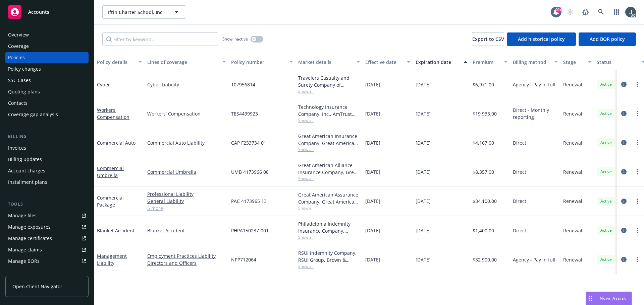 The image size is (644, 305). What do you see at coordinates (617, 62) in the screenshot?
I see `div: Status` at bounding box center [617, 62].